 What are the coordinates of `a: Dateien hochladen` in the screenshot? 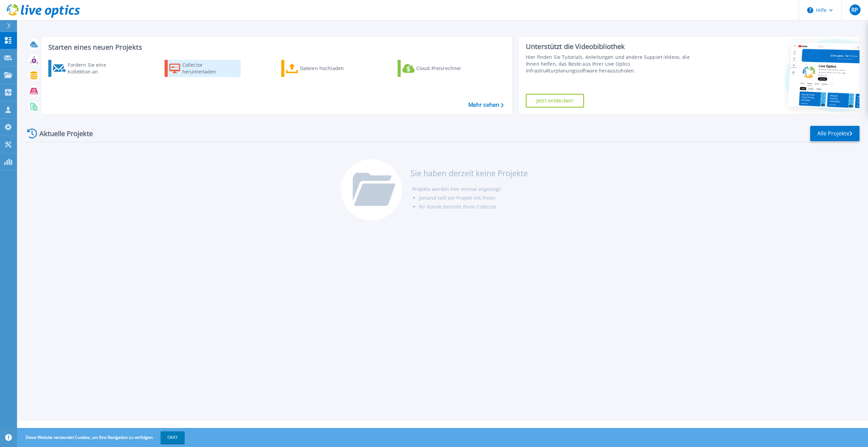 It's located at (319, 69).